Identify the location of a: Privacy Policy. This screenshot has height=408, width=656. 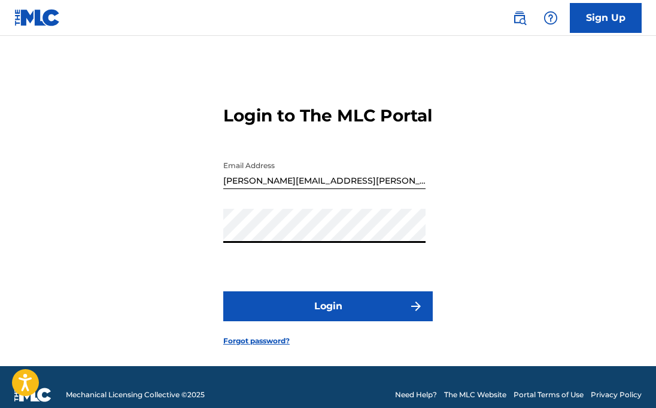
(616, 395).